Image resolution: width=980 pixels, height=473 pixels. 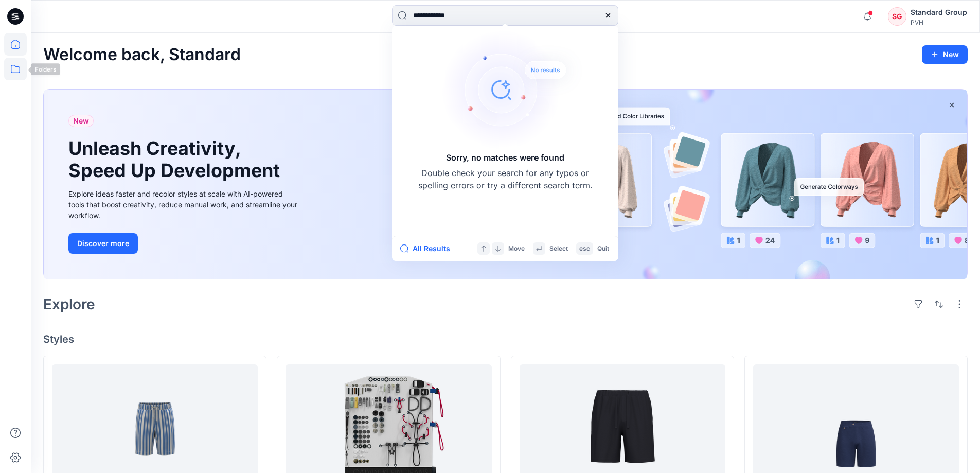 I want to click on div: PVH, so click(x=939, y=22).